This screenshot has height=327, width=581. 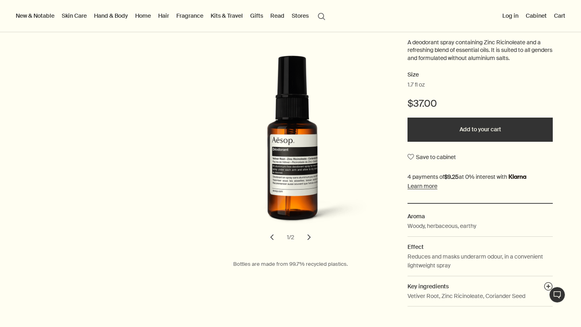 What do you see at coordinates (189, 16) in the screenshot?
I see `a: Fragrance` at bounding box center [189, 16].